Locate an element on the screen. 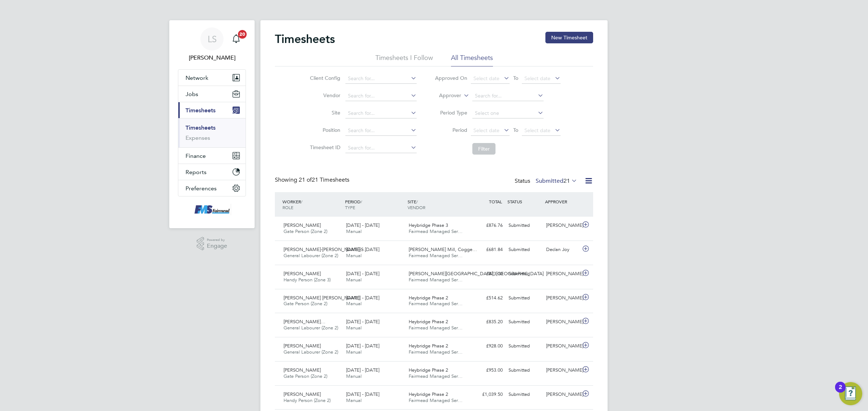 This screenshot has height=411, width=868. label: Position is located at coordinates (324, 130).